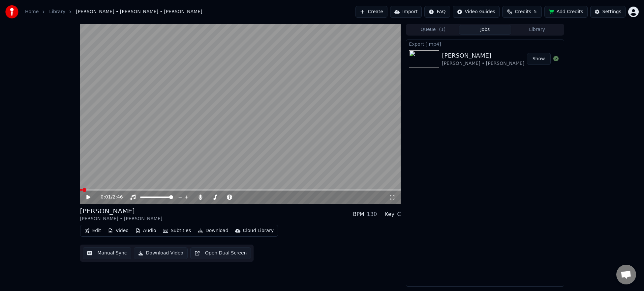 This screenshot has width=644, height=291. Describe the element at coordinates (118, 231) in the screenshot. I see `button: Video` at that location.